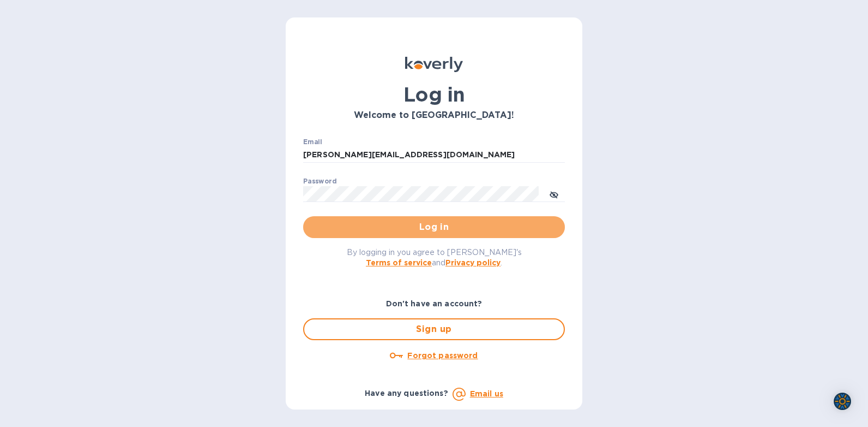 The image size is (868, 427). Describe the element at coordinates (486, 394) in the screenshot. I see `b: Email us` at that location.